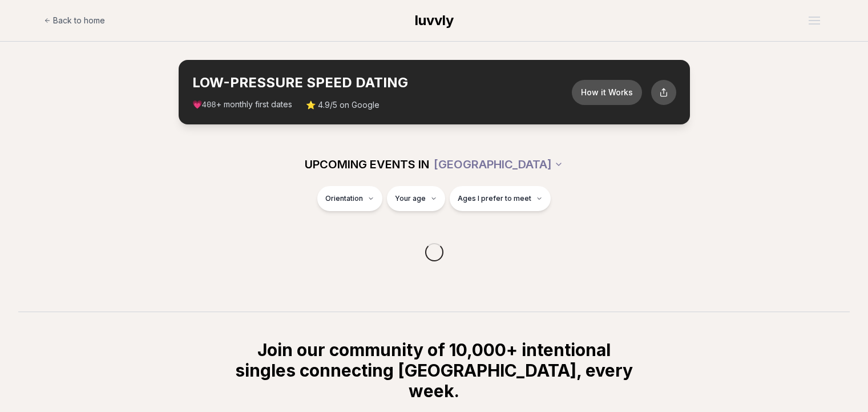  What do you see at coordinates (74, 20) in the screenshot?
I see `a: Back to home` at bounding box center [74, 20].